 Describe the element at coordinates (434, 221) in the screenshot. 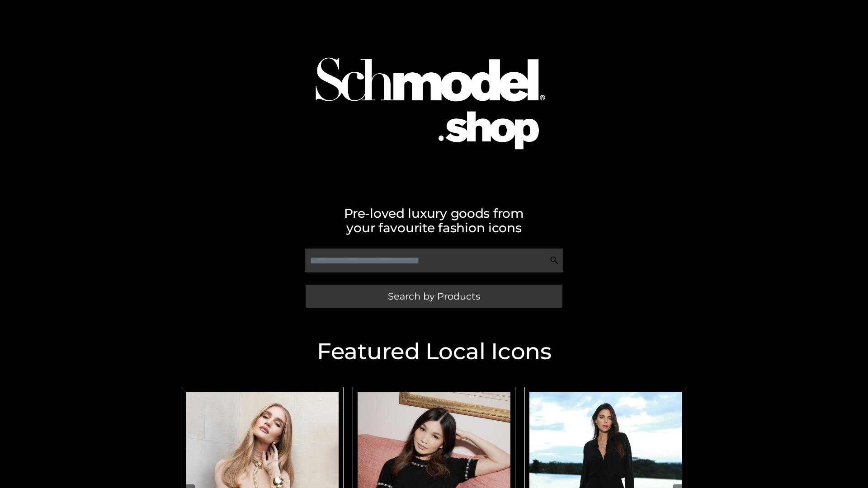

I see `h2: Pre-loved luxury goods from your favourite fashion icons` at that location.